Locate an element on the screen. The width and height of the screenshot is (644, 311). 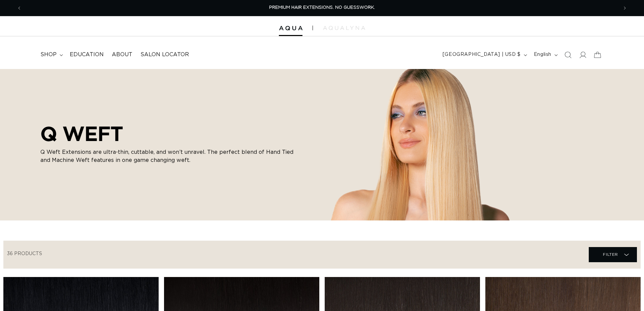
span: Education is located at coordinates (86, 54).